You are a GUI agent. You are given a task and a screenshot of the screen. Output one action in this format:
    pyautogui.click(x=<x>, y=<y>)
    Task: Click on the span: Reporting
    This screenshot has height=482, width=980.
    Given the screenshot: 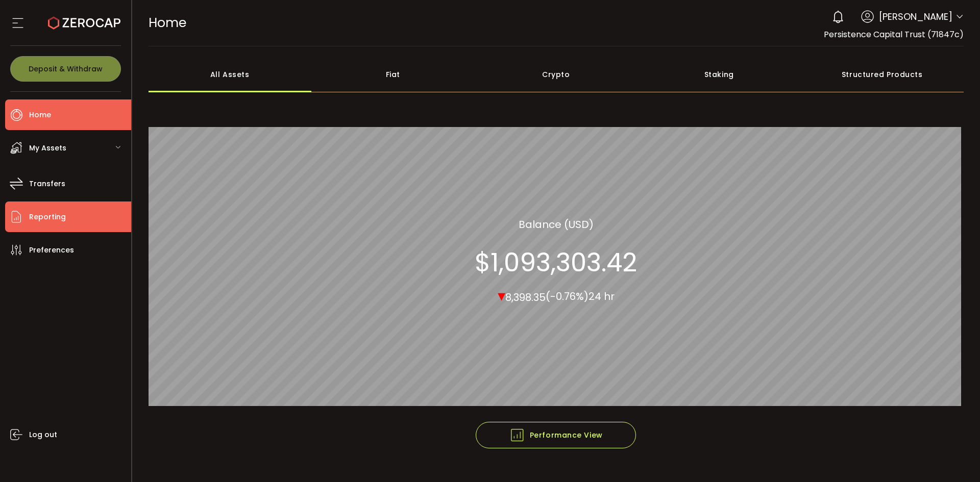 What is the action you would take?
    pyautogui.click(x=48, y=217)
    